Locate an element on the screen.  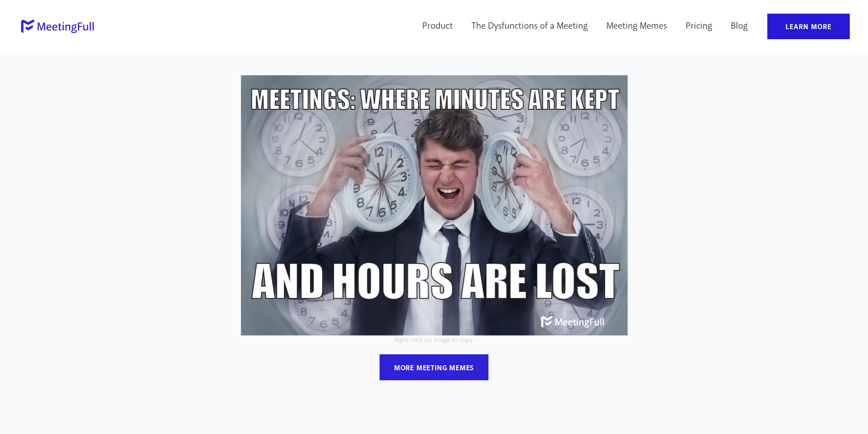
div: more meeting memes is located at coordinates (434, 368).